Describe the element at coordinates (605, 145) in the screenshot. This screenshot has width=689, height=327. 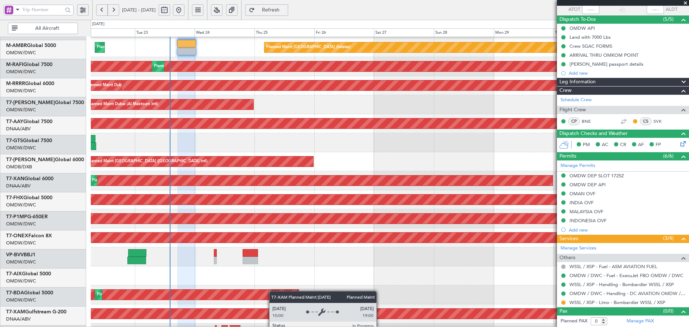
I see `span: AC` at that location.